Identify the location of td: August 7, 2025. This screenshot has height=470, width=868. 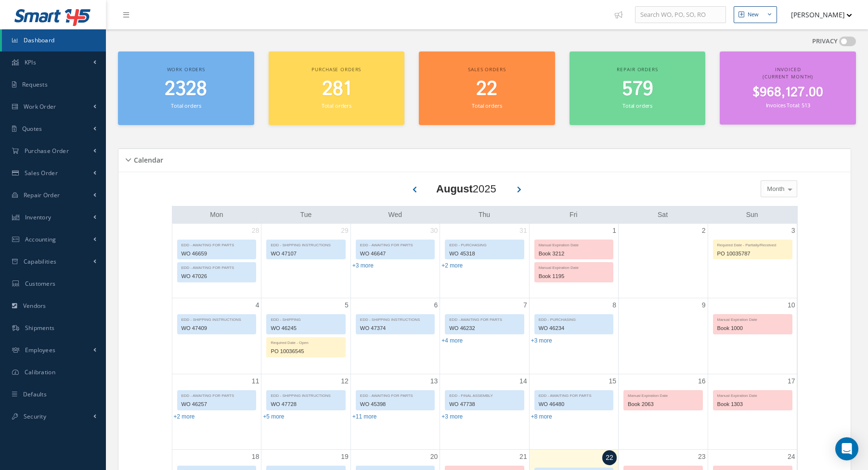
(484, 337).